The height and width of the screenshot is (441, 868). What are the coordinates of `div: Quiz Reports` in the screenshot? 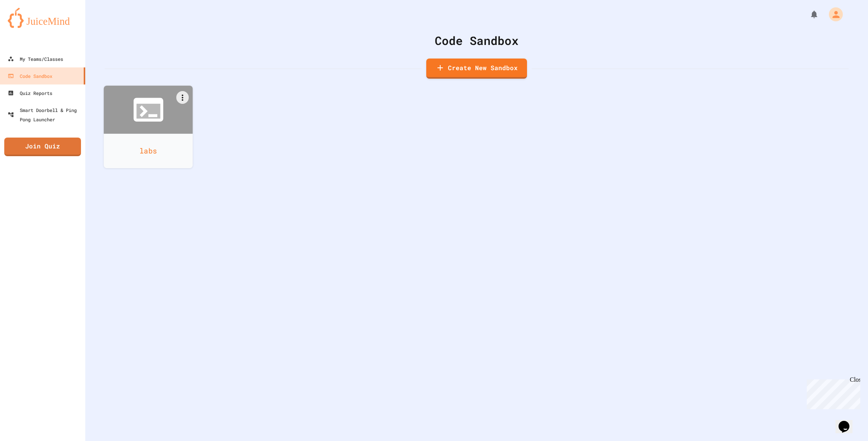 It's located at (30, 93).